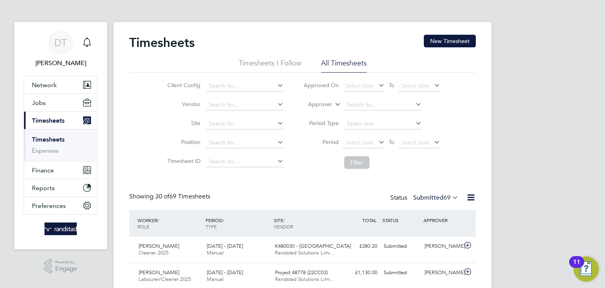  Describe the element at coordinates (425, 198) in the screenshot. I see `div: Status` at that location.